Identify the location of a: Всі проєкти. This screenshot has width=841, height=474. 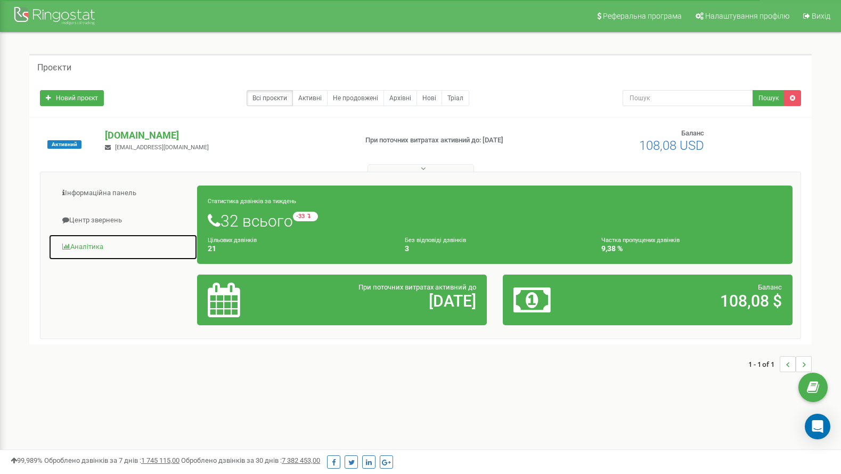
(270, 98).